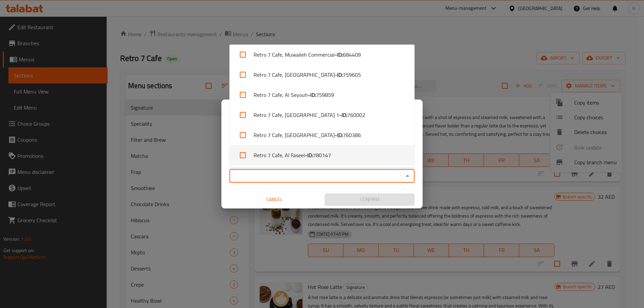 This screenshot has height=308, width=644. I want to click on span: 684409, so click(352, 55).